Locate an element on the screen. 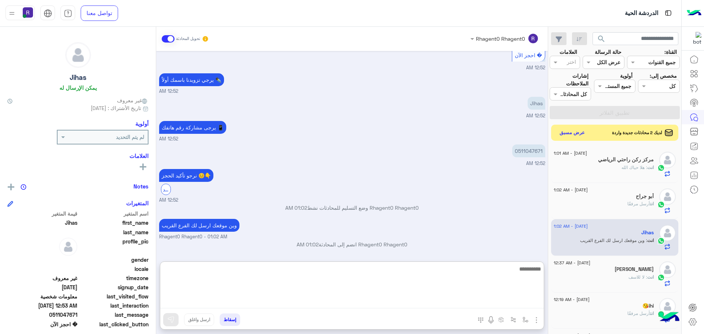 The width and height of the screenshot is (704, 334). span: 01:02 AM is located at coordinates (296, 207).